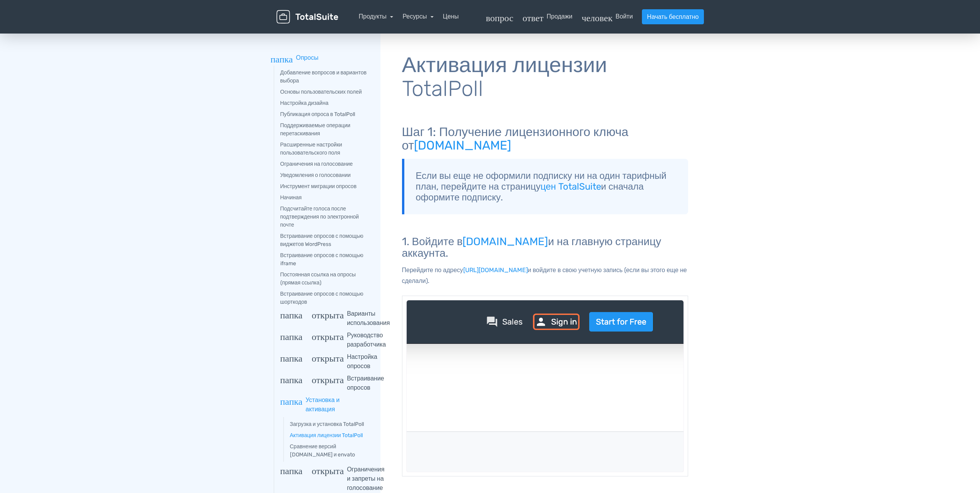 The image size is (980, 493). Describe the element at coordinates (376, 16) in the screenshot. I see `a: Продукты` at that location.